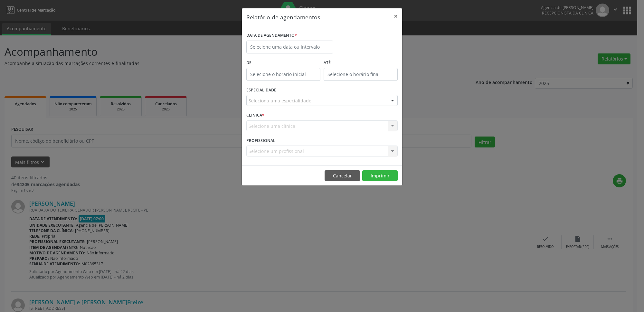  I want to click on span: Seleciona uma especialidade, so click(280, 101).